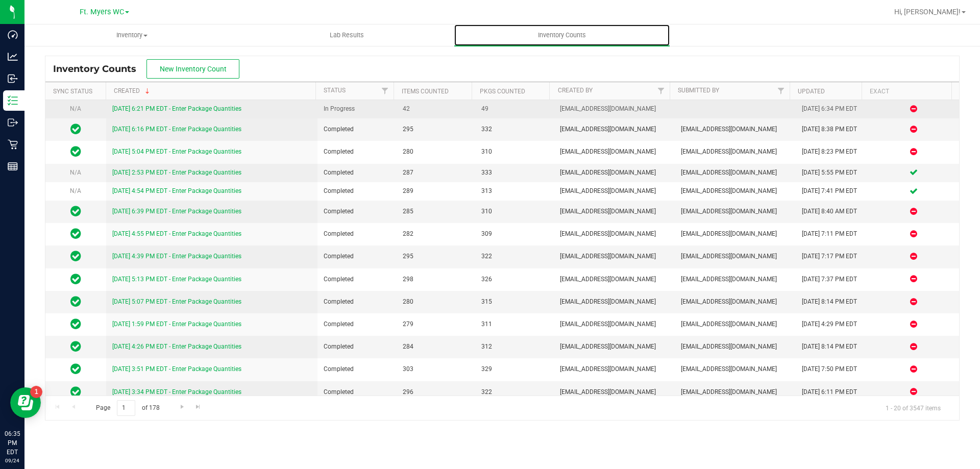 The image size is (980, 469). I want to click on input: 1, so click(126, 408).